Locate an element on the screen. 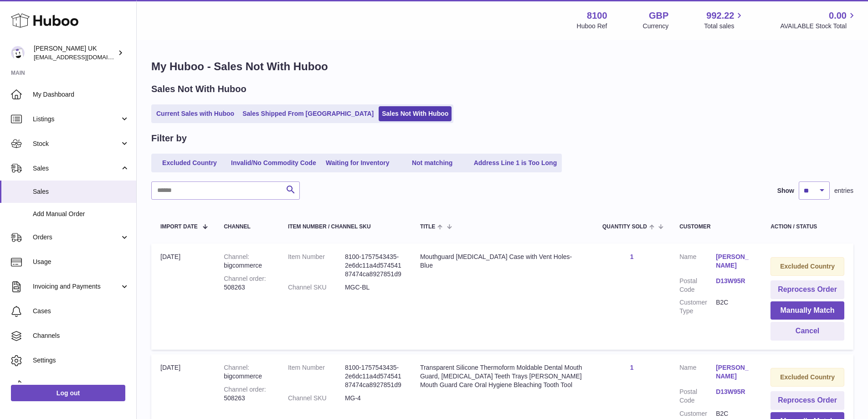  span: Orders is located at coordinates (76, 237).